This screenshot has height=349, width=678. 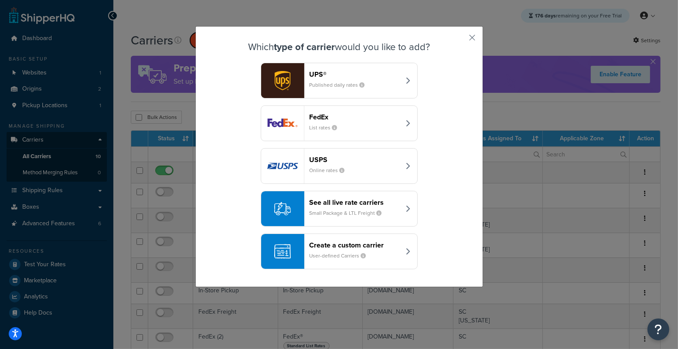 I want to click on strong: type of carrier, so click(x=304, y=47).